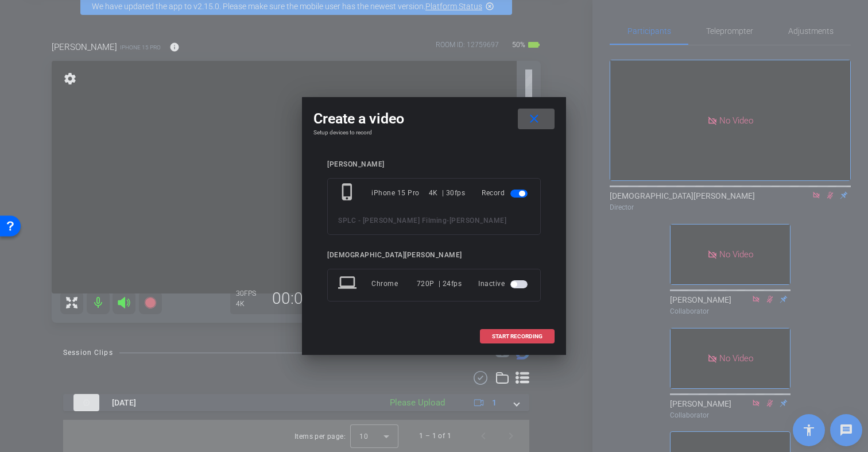  Describe the element at coordinates (517, 337) in the screenshot. I see `span: START RECORDING` at that location.